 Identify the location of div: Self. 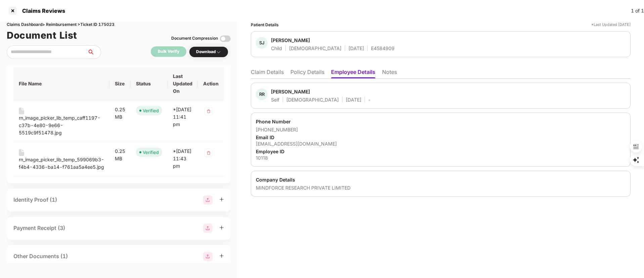
(275, 99).